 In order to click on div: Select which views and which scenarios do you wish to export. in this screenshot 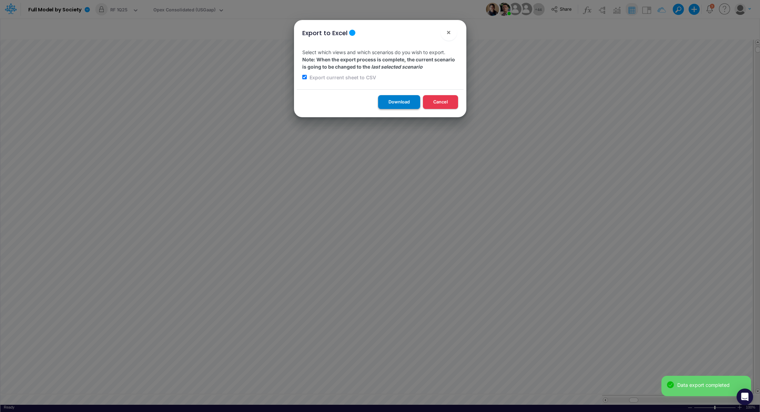, I will do `click(380, 66)`.